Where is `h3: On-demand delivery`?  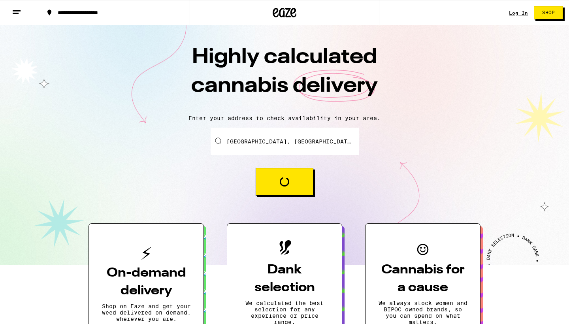
h3: On-demand delivery is located at coordinates (146, 282).